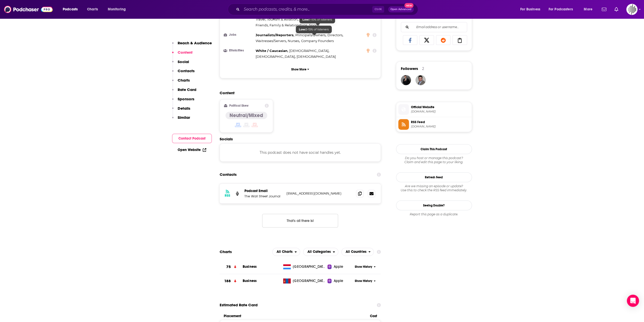  Describe the element at coordinates (186, 71) in the screenshot. I see `p: Contacts` at that location.